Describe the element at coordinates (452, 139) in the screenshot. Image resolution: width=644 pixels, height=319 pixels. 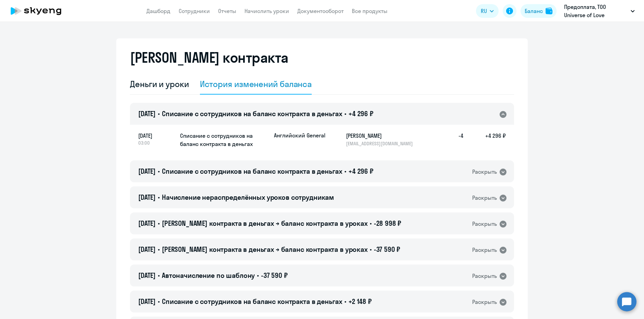
I see `h5: -4` at that location.